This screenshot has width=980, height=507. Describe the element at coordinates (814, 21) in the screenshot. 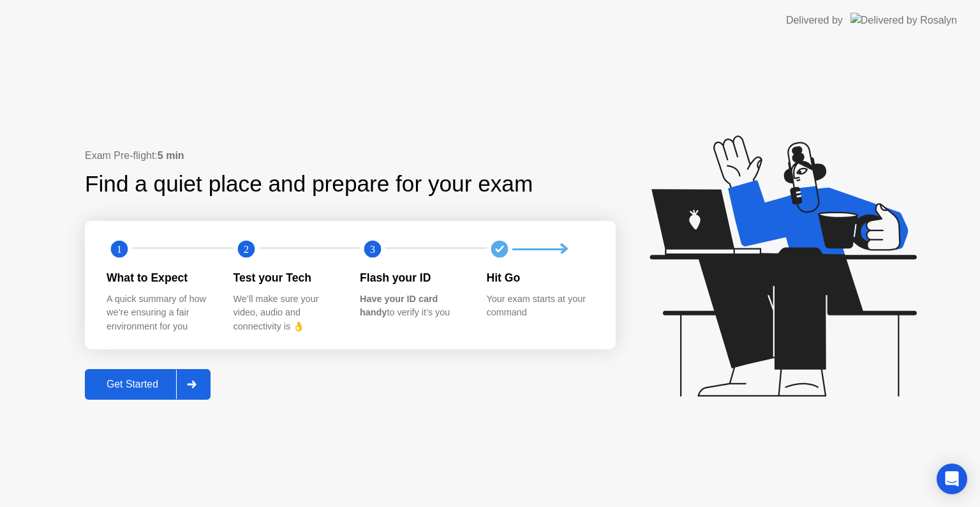

I see `div: Delivered by` at that location.